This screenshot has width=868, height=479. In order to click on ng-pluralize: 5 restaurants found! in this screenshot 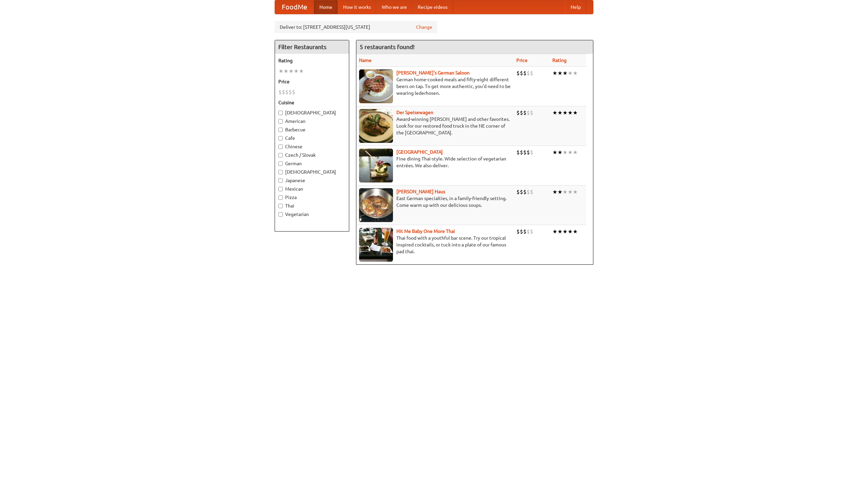, I will do `click(387, 47)`.